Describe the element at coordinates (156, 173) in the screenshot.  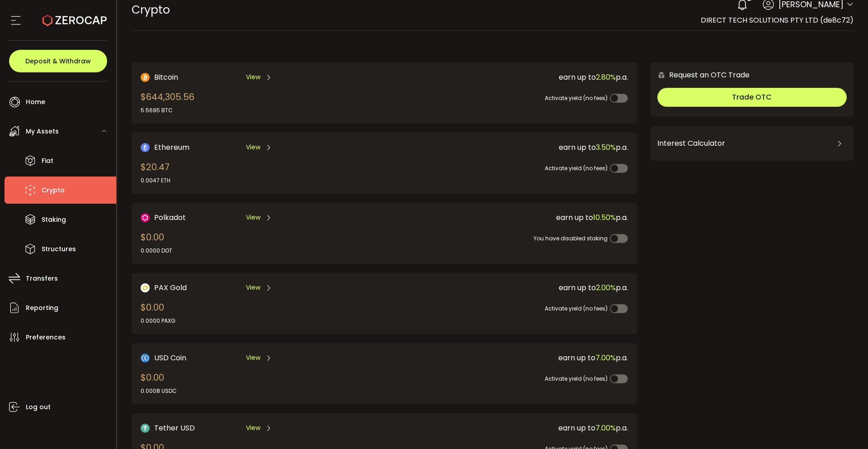
I see `div: $20.47` at that location.